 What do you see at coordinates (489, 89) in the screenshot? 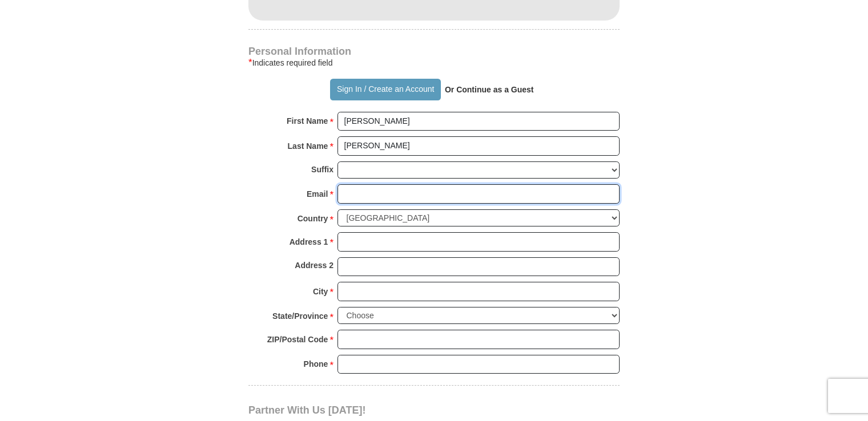
I see `strong: Or Continue as a Guest` at bounding box center [489, 89].